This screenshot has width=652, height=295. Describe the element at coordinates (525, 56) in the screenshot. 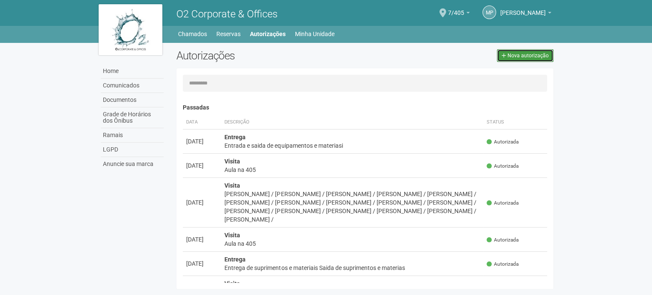

I see `a: Nova autorização` at that location.